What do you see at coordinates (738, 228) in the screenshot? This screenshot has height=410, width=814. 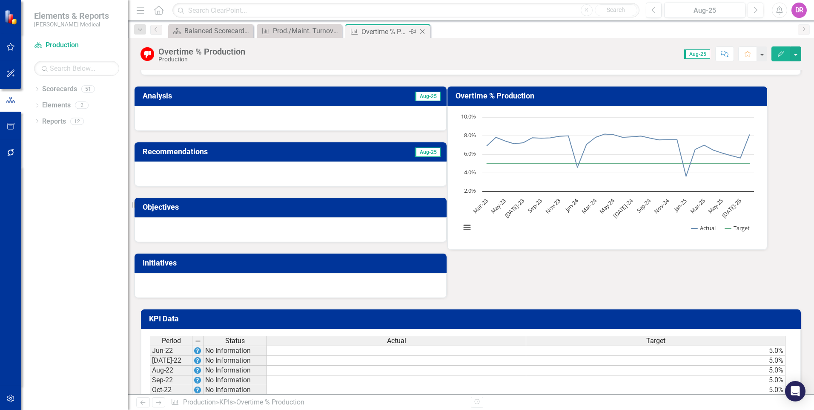 I see `button: Show Target` at bounding box center [738, 228].